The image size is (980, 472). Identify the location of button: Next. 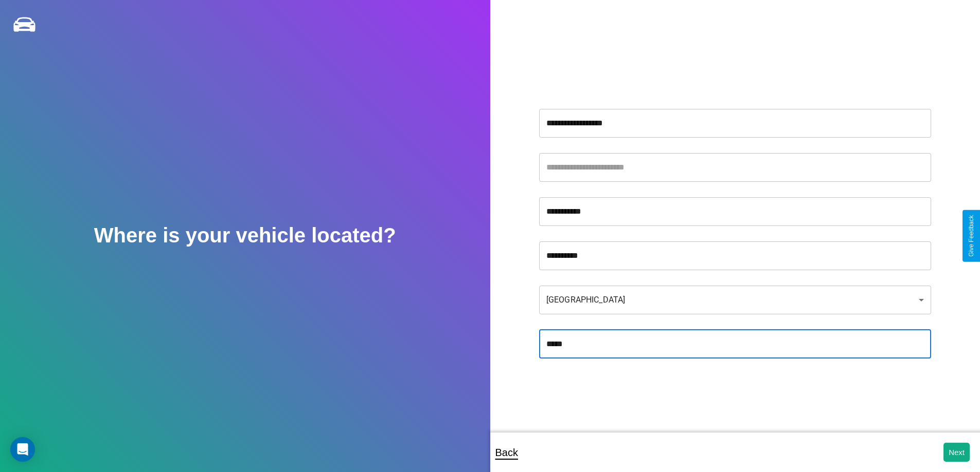
(956, 453).